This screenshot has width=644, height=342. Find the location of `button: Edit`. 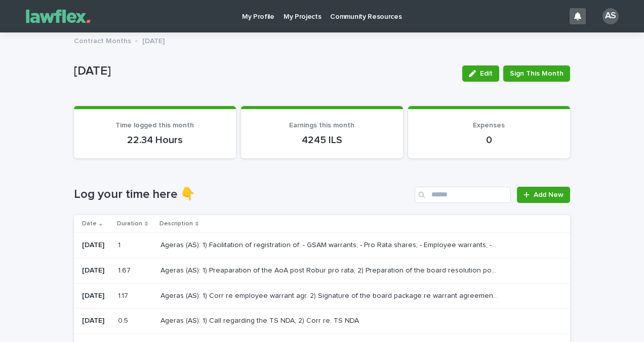

button: Edit is located at coordinates (481, 74).